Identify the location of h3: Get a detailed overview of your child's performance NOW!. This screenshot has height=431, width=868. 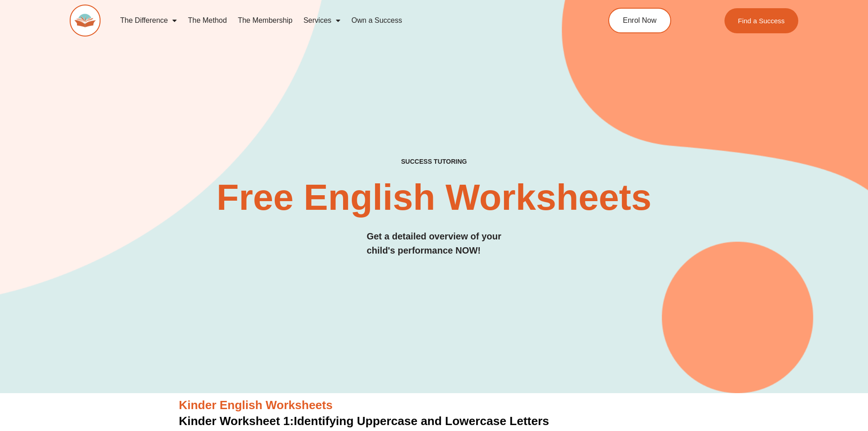
(434, 243).